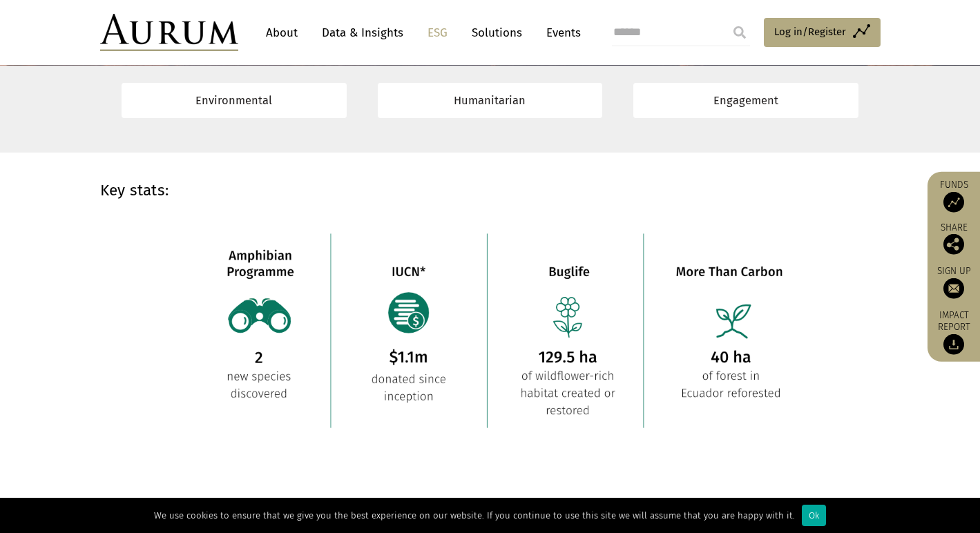 Image resolution: width=980 pixels, height=533 pixels. What do you see at coordinates (362, 33) in the screenshot?
I see `a: Data & Insights` at bounding box center [362, 33].